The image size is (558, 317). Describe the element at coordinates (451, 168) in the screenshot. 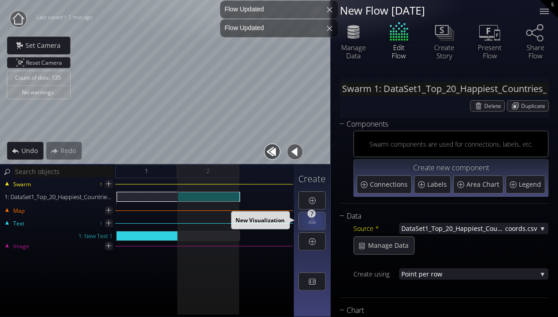

I see `div: Create new component` at that location.